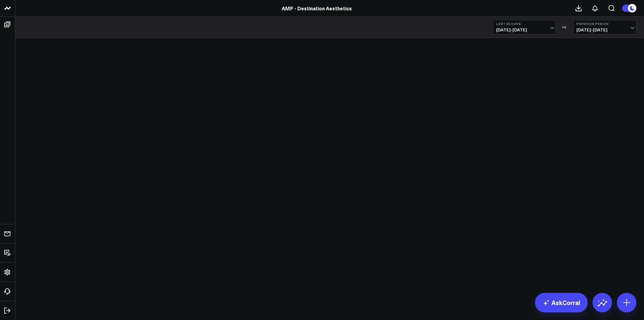 The height and width of the screenshot is (320, 644). What do you see at coordinates (317, 8) in the screenshot?
I see `a: AMP - Destination Aesthetics` at bounding box center [317, 8].